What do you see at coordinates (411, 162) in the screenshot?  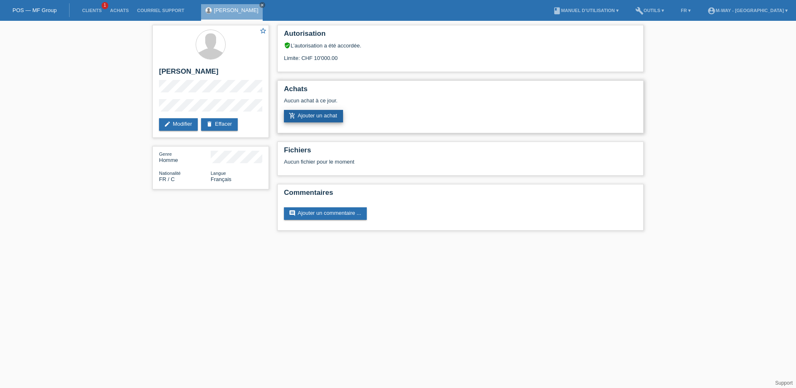 I see `div: Aucun fichier pour le moment` at bounding box center [411, 162].